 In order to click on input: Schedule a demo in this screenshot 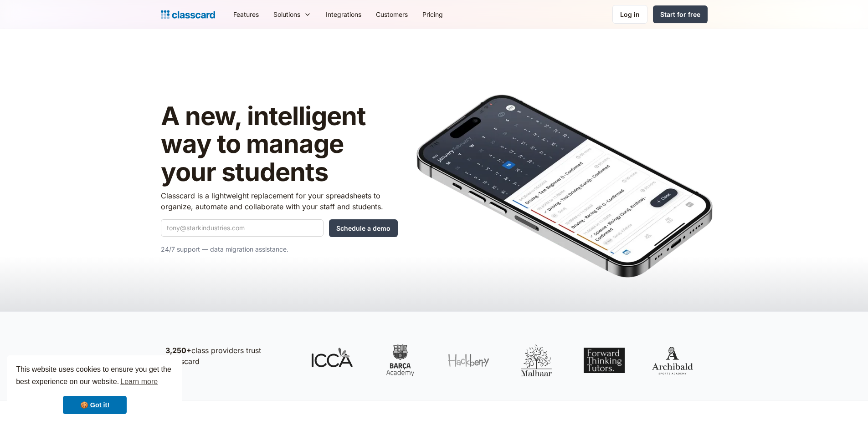, I will do `click(363, 228)`.